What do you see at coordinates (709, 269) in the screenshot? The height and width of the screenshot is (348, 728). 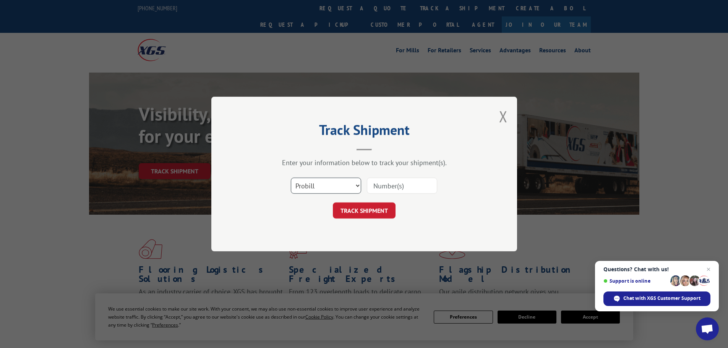 I see `span: Close chat` at bounding box center [709, 269].